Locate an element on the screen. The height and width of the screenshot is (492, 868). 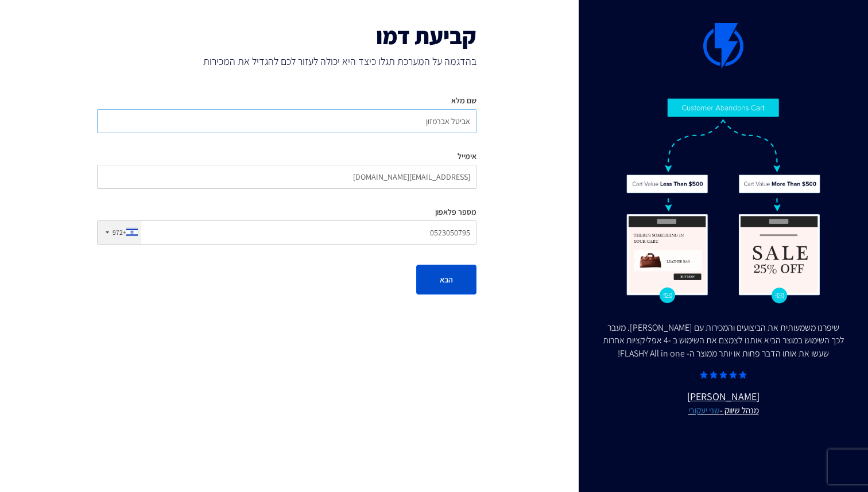
label: אימייל is located at coordinates (467, 156).